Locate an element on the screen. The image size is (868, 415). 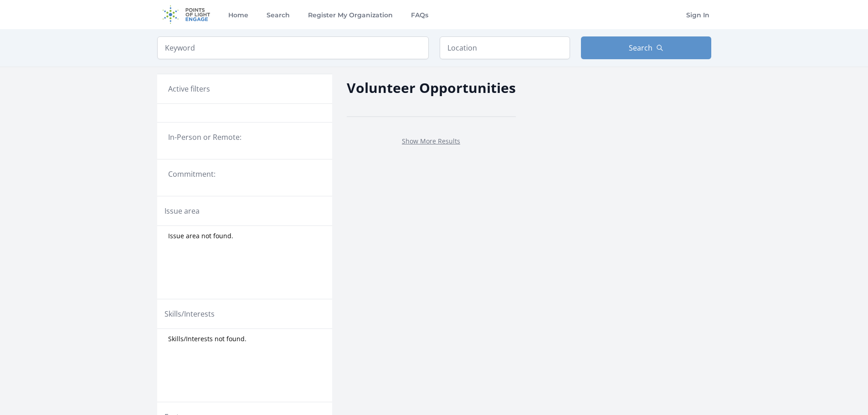
legend: Skills/Interests is located at coordinates (190, 314).